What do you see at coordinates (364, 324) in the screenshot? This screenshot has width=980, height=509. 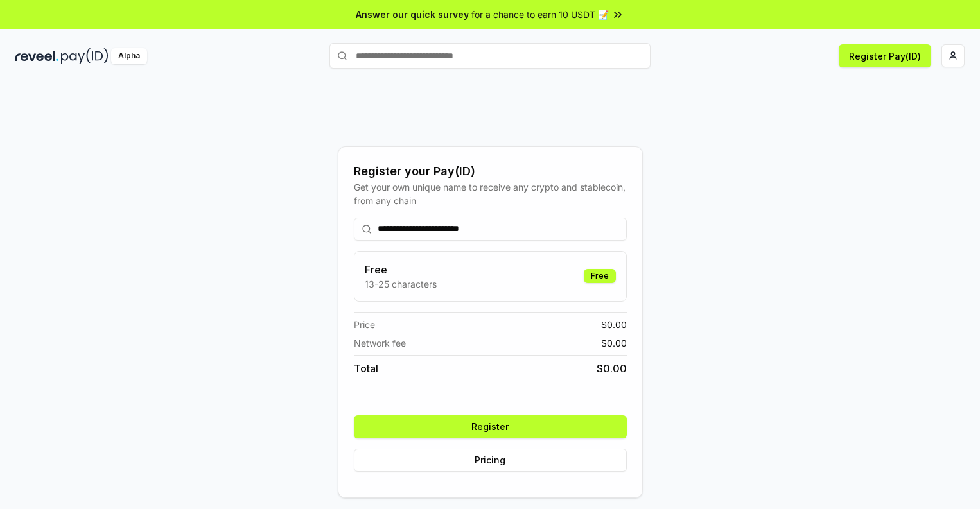 I see `span: Price` at bounding box center [364, 324].